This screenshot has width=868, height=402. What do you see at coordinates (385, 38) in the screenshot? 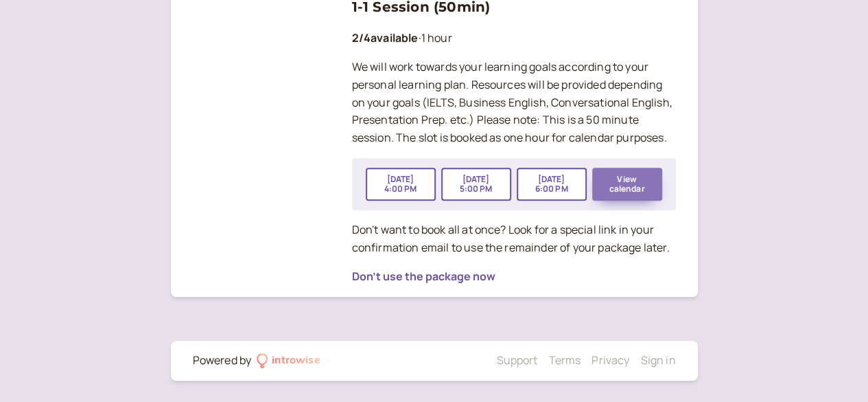
I see `b: 2 / 4 available` at bounding box center [385, 38].